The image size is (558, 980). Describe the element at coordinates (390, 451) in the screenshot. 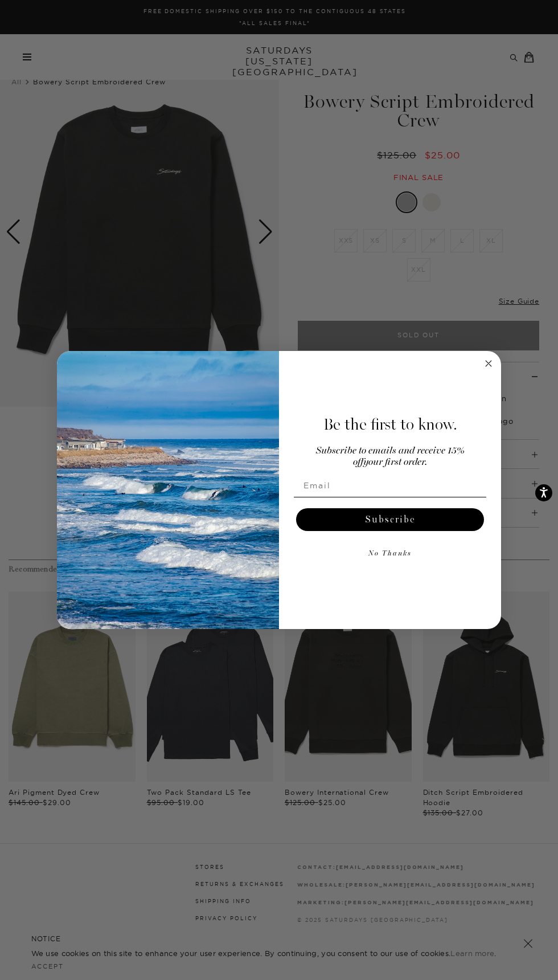

I see `span: Subscribe to emails and receive 15%` at that location.